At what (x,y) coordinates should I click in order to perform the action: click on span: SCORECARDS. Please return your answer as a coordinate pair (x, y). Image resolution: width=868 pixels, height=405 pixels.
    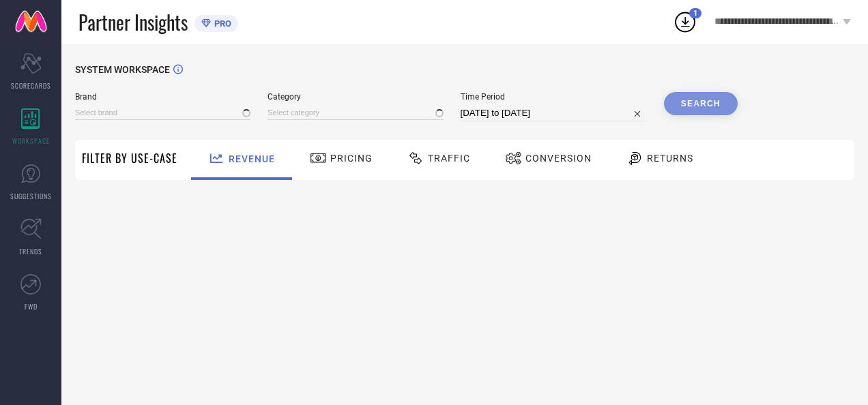
    Looking at the image, I should click on (31, 85).